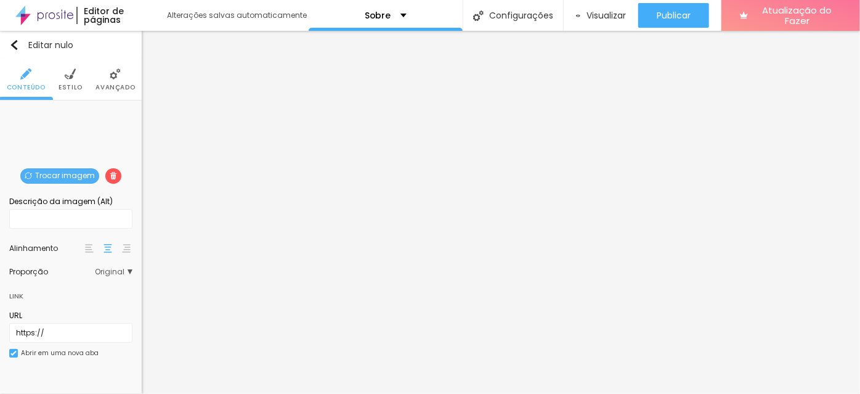 Image resolution: width=860 pixels, height=394 pixels. I want to click on img: paragraph-center-align.svg, so click(108, 248).